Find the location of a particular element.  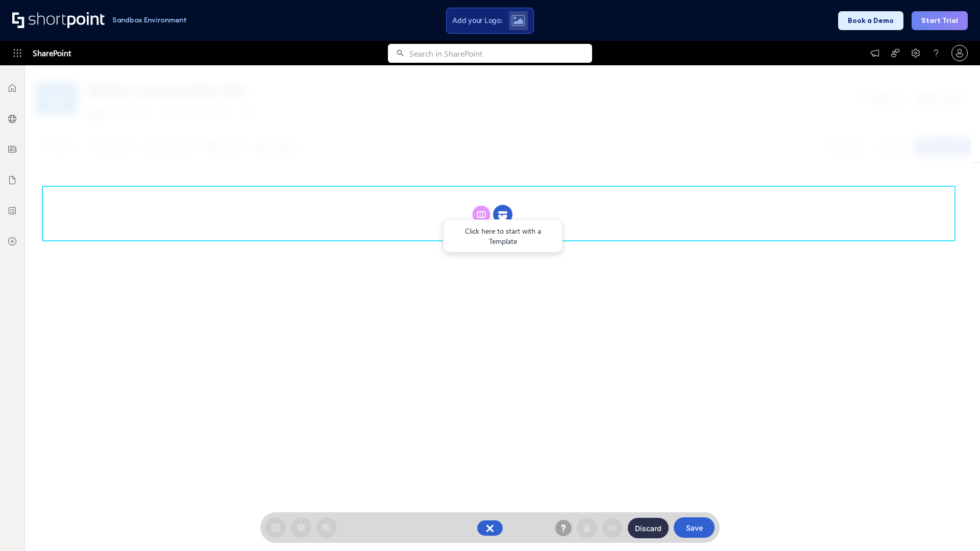

button: Discard is located at coordinates (648, 528).